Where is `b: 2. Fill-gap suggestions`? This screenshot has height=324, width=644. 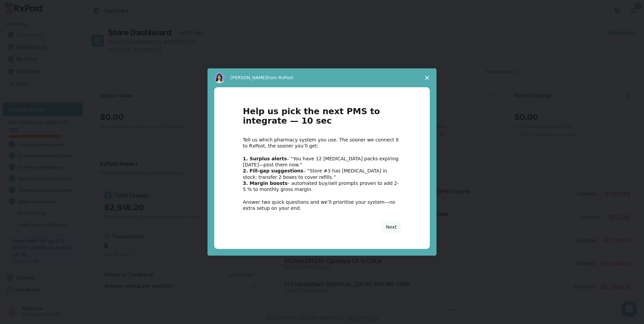
b: 2. Fill-gap suggestions is located at coordinates (273, 171).